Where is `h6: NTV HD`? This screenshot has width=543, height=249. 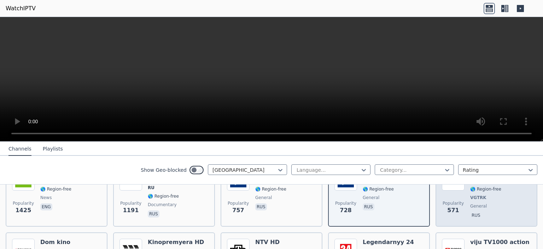
h6: NTV HD is located at coordinates (271, 242).